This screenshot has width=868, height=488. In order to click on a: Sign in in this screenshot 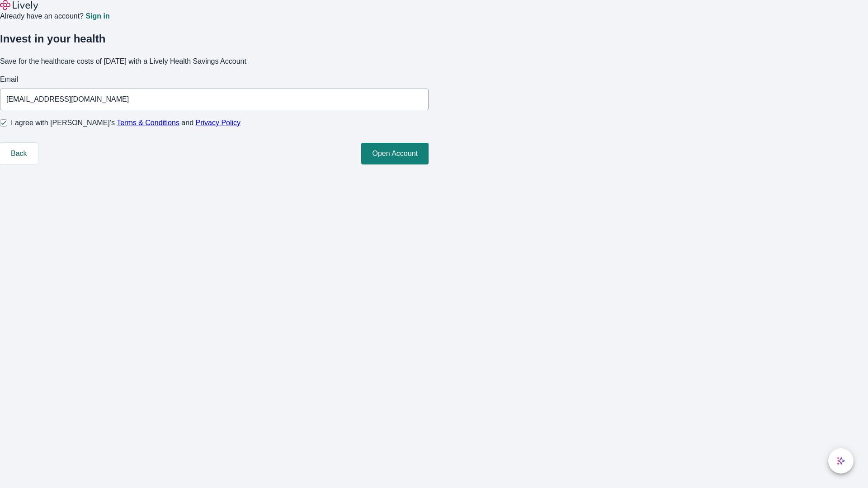, I will do `click(97, 16)`.